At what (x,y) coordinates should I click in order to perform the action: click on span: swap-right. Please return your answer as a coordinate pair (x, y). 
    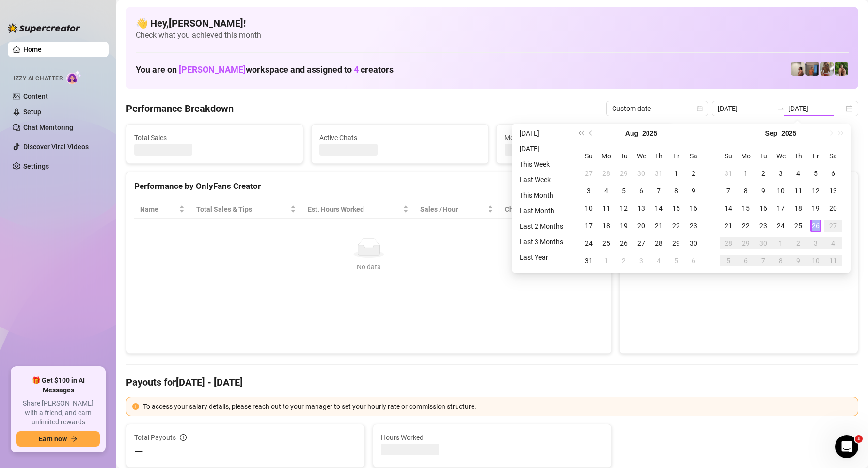
    Looking at the image, I should click on (781, 109).